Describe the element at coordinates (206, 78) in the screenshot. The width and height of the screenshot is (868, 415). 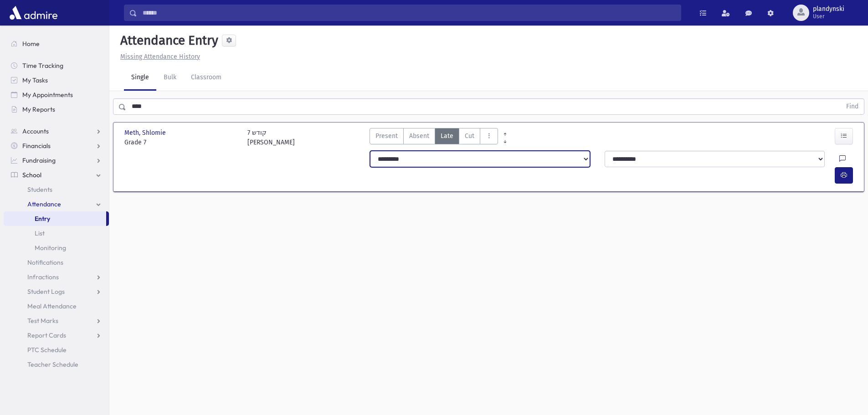
I see `a: Classroom` at that location.